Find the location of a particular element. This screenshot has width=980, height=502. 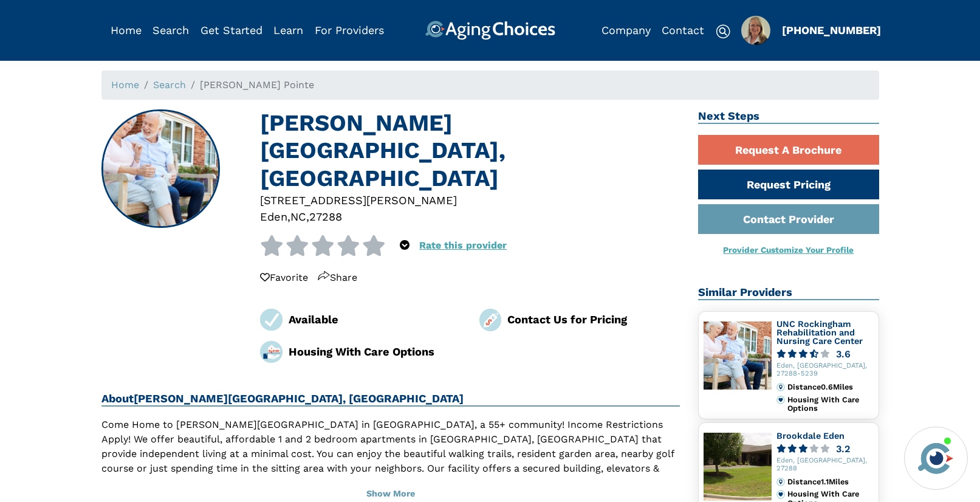

a: Company is located at coordinates (626, 29).